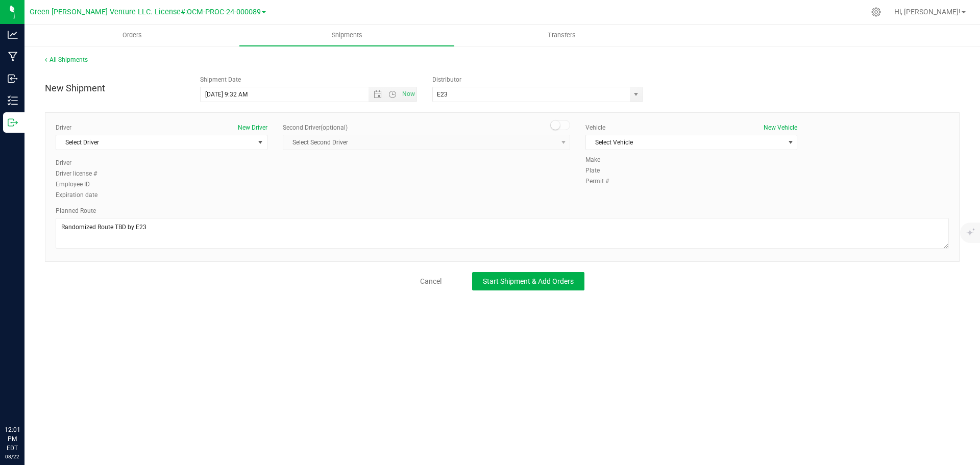 The image size is (980, 465). What do you see at coordinates (447, 80) in the screenshot?
I see `label: Distributor` at bounding box center [447, 80].